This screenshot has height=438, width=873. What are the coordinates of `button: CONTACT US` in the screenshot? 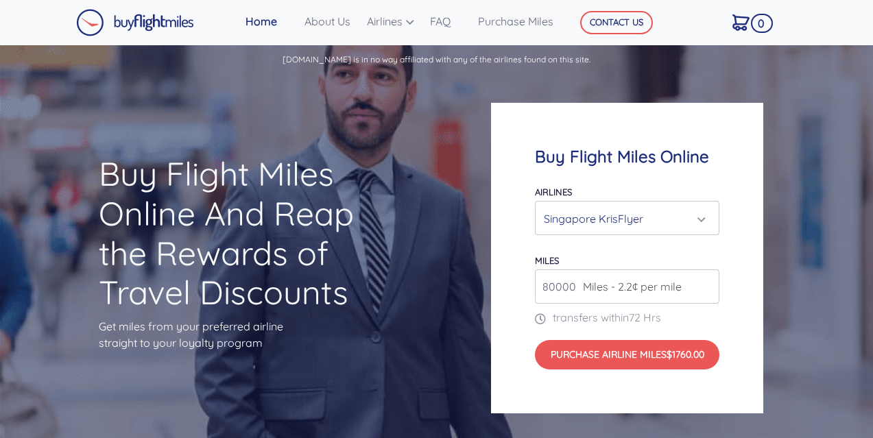 It's located at (617, 23).